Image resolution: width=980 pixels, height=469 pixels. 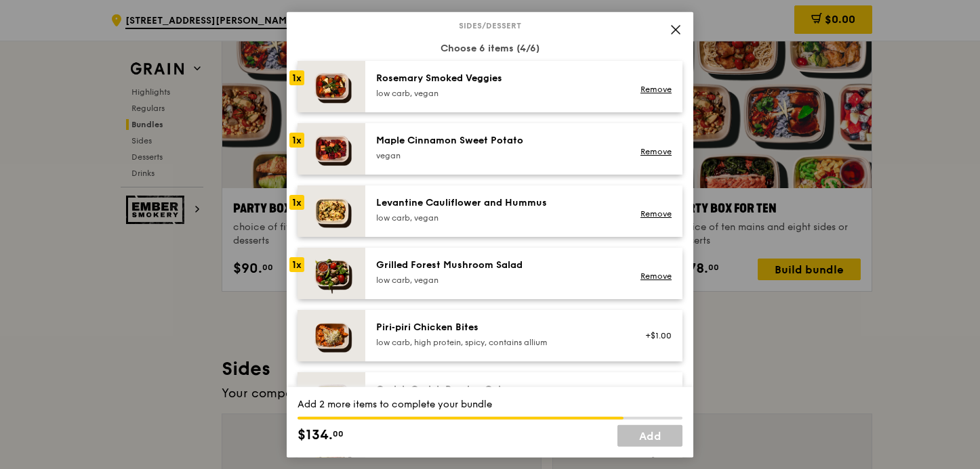 What do you see at coordinates (497, 203) in the screenshot?
I see `div: Levantine Cauliflower and Hummus` at bounding box center [497, 203].